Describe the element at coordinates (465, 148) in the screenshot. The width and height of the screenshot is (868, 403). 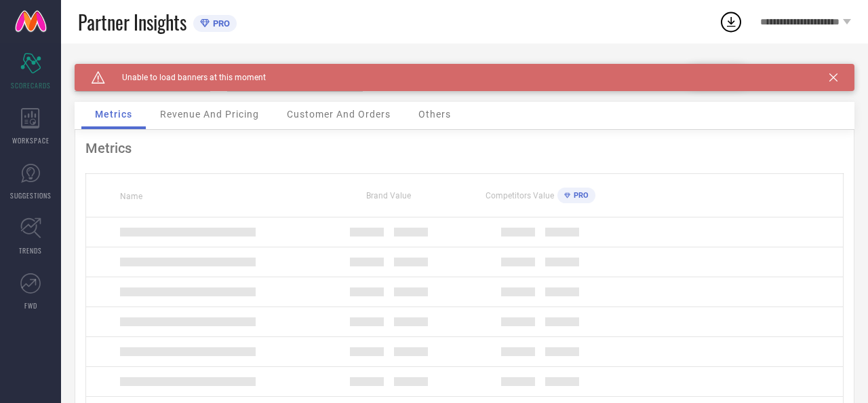
I see `div: Metrics` at that location.